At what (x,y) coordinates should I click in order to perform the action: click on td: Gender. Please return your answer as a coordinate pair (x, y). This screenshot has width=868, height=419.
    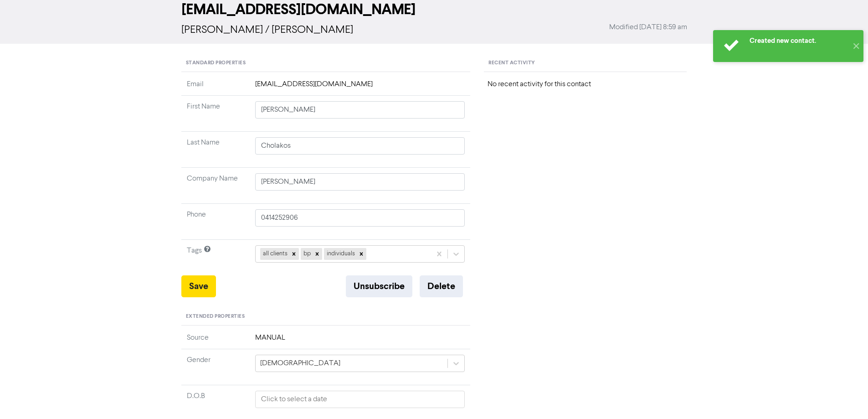
    Looking at the image, I should click on (216, 366).